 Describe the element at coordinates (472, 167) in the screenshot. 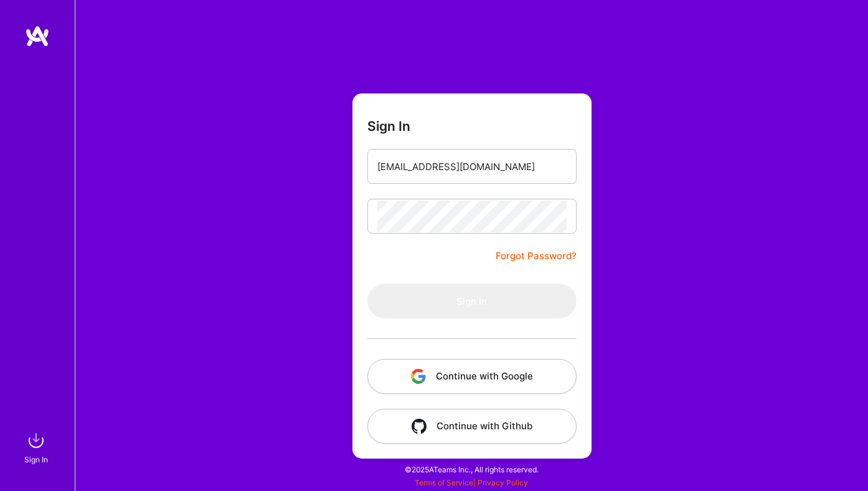

I see `input: Email...` at that location.